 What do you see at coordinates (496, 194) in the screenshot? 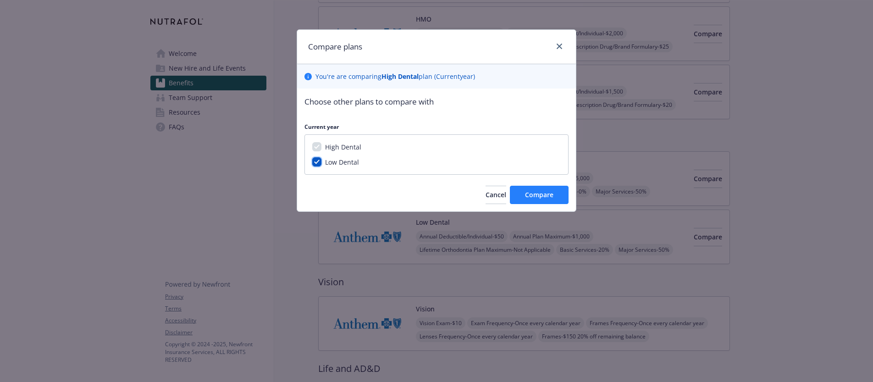
I see `span: Cancel` at bounding box center [496, 194].